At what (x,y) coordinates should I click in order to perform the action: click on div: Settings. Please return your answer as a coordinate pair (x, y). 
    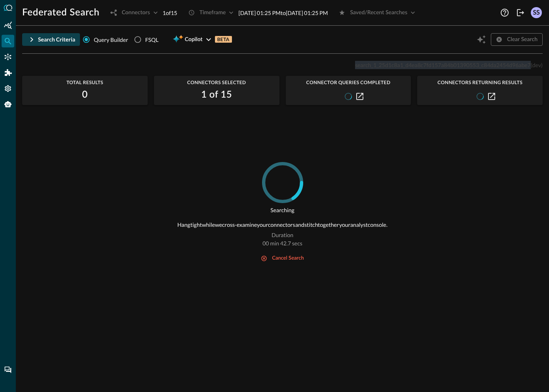
    Looking at the image, I should click on (8, 89).